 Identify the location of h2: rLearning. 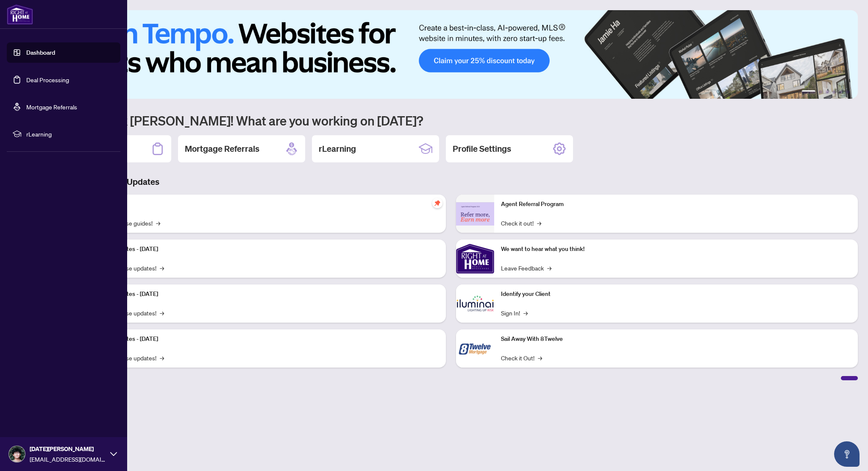
(337, 149).